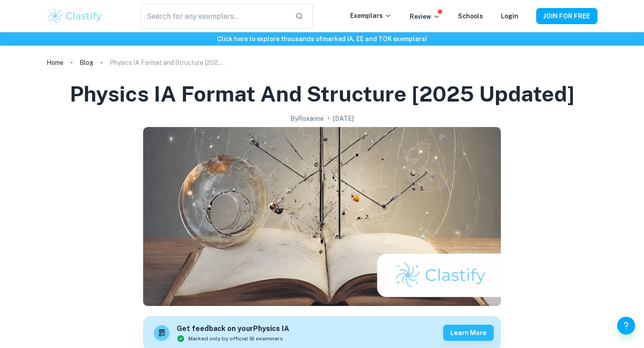 The image size is (644, 348). Describe the element at coordinates (322, 39) in the screenshot. I see `h6: Click here to explore thousands of marked IA, EE and TOK exemplars !` at that location.